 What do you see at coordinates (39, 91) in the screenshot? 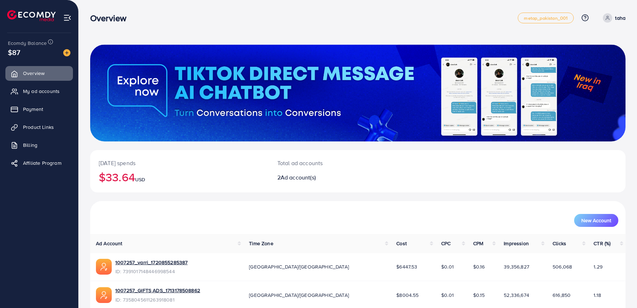
I see `a: My ad accounts` at bounding box center [39, 91].